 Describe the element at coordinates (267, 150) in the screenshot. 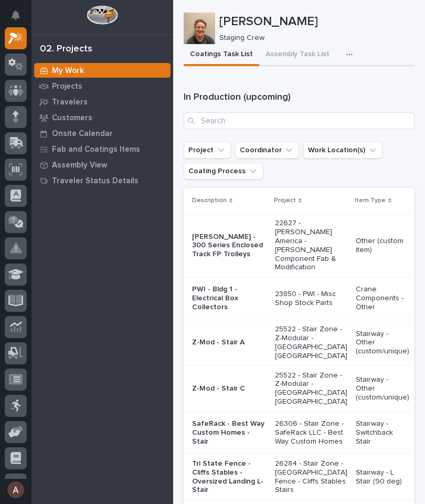

I see `button: Coordinator` at that location.